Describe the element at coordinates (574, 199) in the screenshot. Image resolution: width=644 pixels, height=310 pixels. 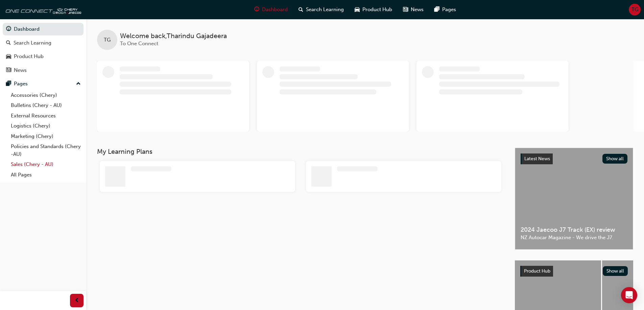
I see `a: Latest NewsShow all2024 Jaecoo J7 Track (EX) reviewNZ Autocar Magazine - We drive the J7.` at that location.